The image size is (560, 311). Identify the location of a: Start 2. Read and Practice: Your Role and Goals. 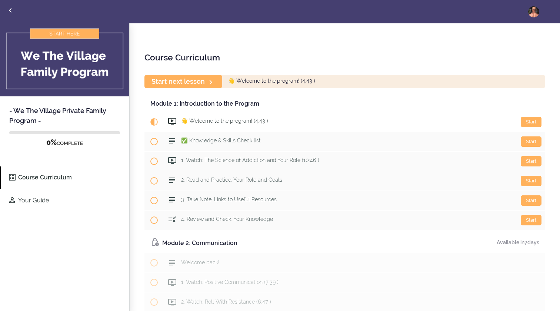
(345, 181).